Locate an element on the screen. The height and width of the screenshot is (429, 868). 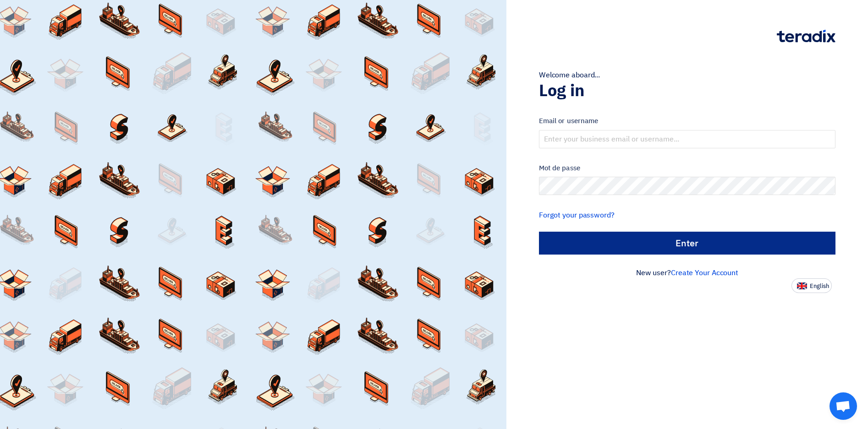
a: Forgot your password? is located at coordinates (577, 215).